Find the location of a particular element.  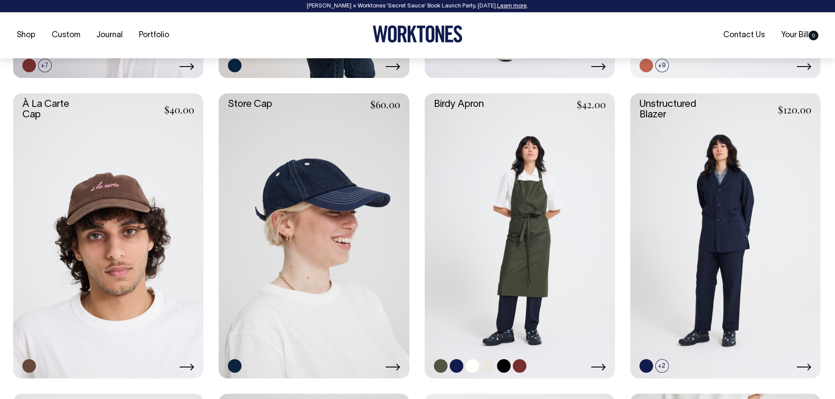

a: Custom is located at coordinates (66, 35).